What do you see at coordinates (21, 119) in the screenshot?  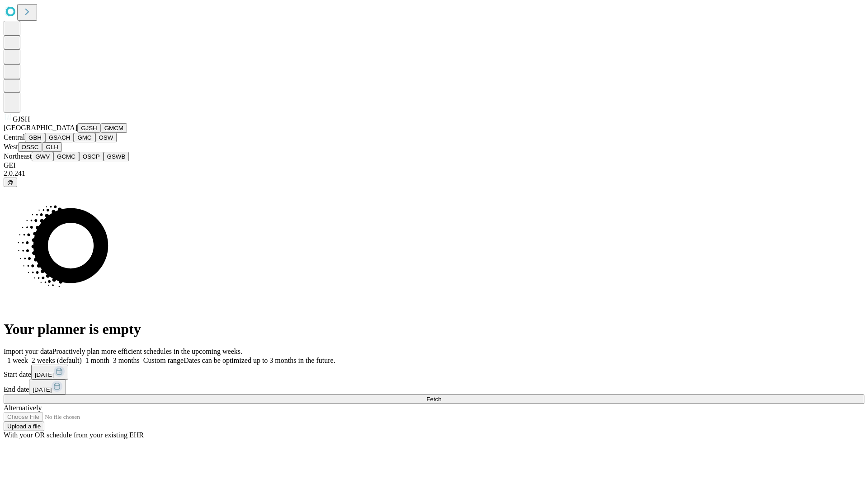 I see `span: GJSH` at bounding box center [21, 119].